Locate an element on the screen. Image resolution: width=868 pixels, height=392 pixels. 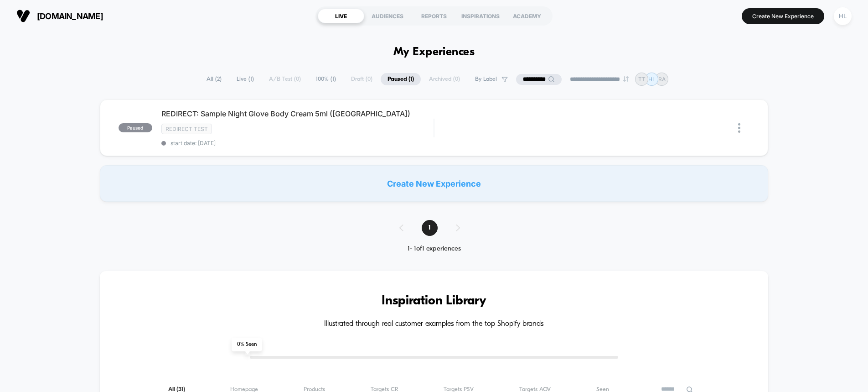
span: Paused ( 1 ) is located at coordinates (400, 79).